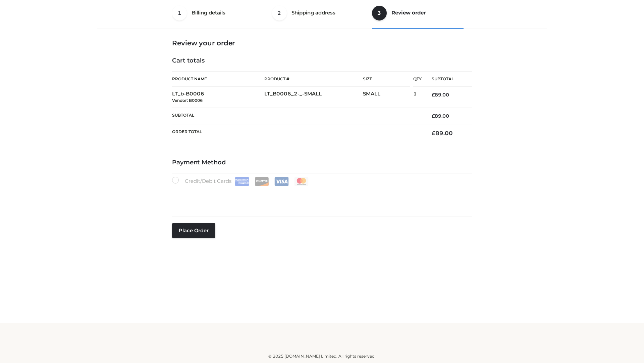 This screenshot has width=644, height=363. Describe the element at coordinates (262, 182) in the screenshot. I see `img: Discover` at that location.